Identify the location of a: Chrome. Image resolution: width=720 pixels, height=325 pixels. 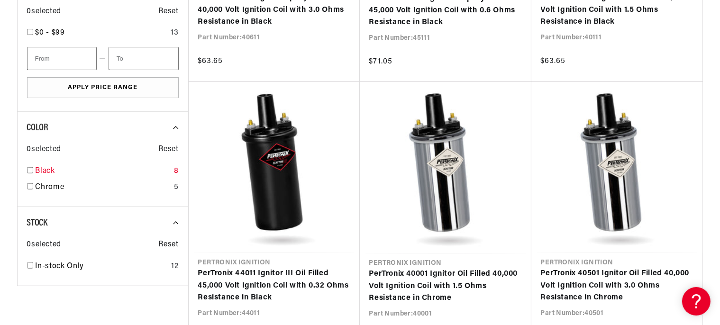
(103, 188).